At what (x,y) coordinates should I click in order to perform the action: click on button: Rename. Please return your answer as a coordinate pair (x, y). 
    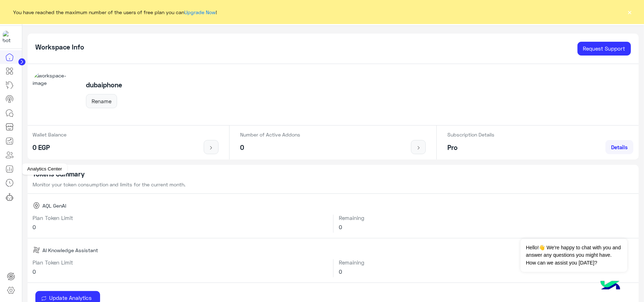
    Looking at the image, I should click on (102, 101).